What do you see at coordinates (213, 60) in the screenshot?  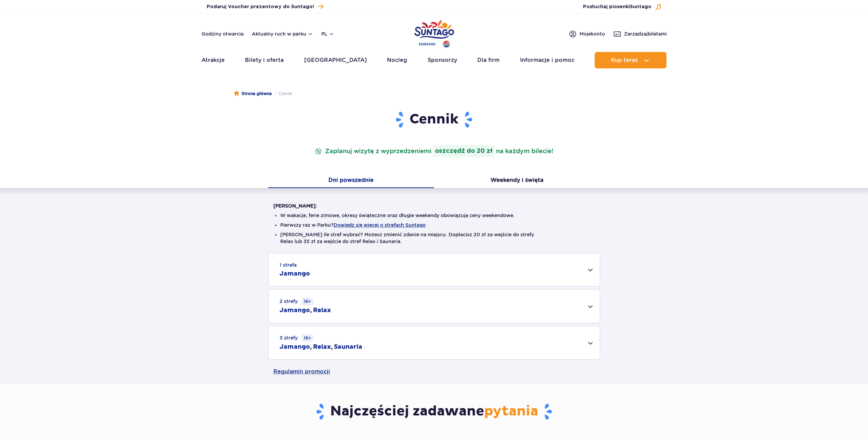 I see `a: Atrakcje` at bounding box center [213, 60].